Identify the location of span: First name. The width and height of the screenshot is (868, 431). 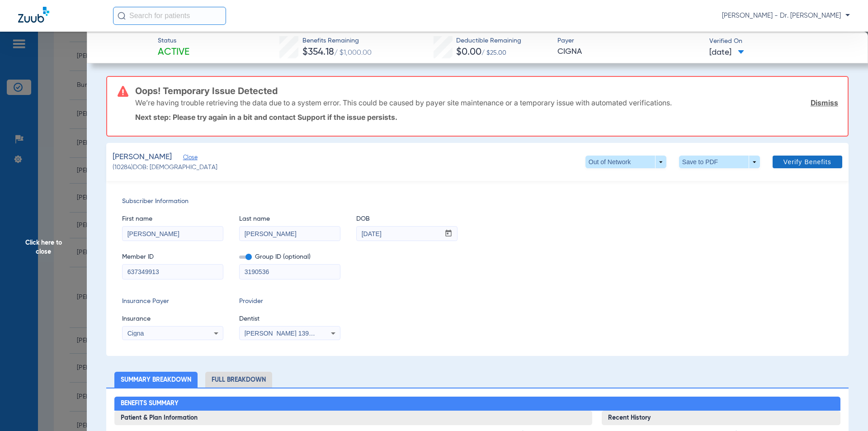
(173, 219).